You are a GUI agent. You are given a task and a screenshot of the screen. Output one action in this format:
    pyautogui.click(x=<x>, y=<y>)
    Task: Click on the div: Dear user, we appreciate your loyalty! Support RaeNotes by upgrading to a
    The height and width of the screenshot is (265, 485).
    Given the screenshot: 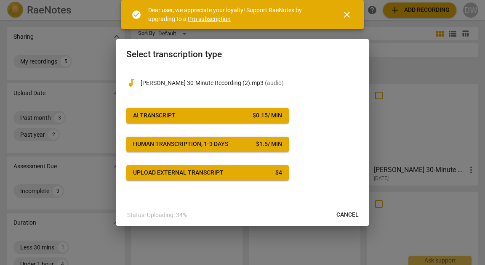 What is the action you would take?
    pyautogui.click(x=238, y=14)
    